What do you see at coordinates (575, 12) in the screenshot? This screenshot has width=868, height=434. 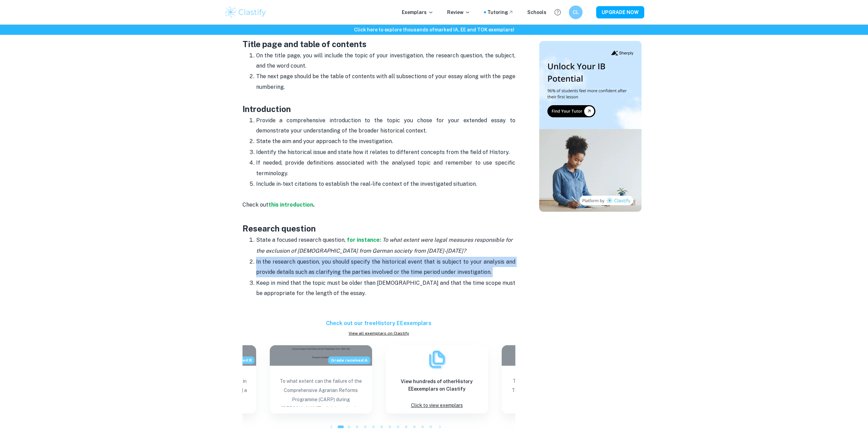 I see `h6: CL` at bounding box center [575, 12].